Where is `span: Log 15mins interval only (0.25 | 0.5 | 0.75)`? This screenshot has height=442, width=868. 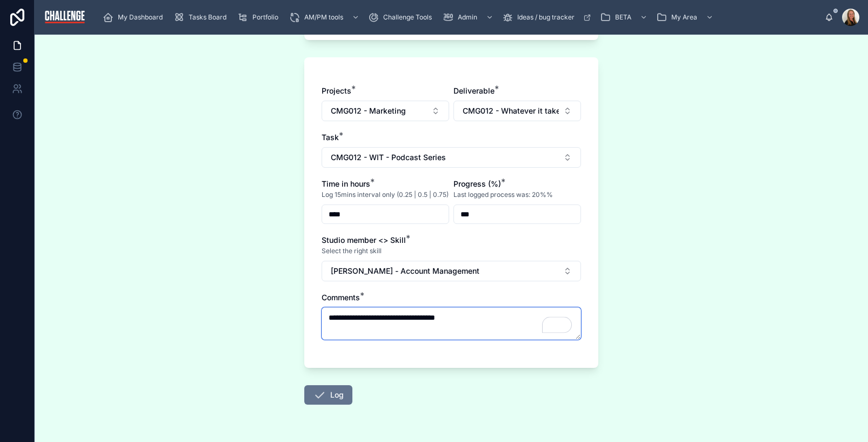 span: Log 15mins interval only (0.25 | 0.5 | 0.75) is located at coordinates (385, 195).